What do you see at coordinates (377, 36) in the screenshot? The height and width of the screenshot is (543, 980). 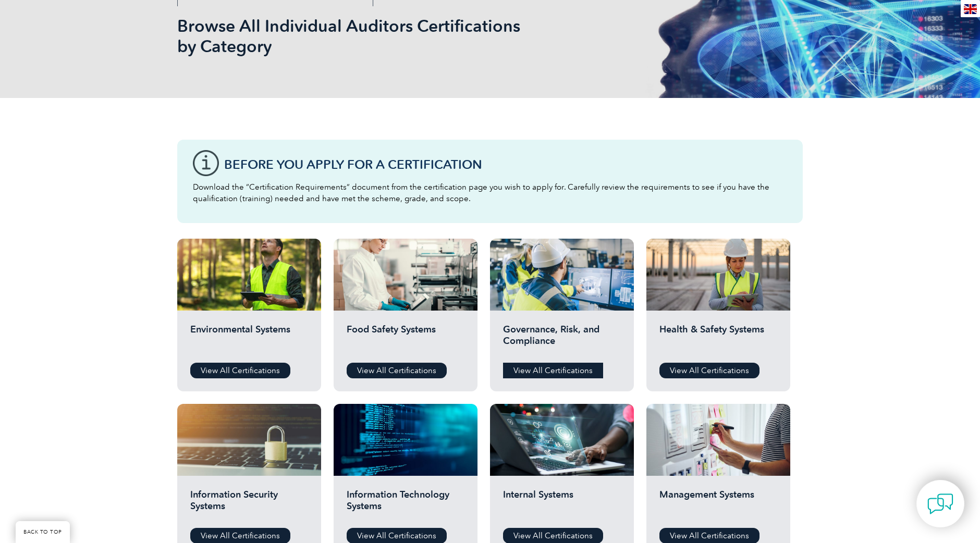 I see `h1: Browse All Individual Auditors Certifications by Category` at bounding box center [377, 36].